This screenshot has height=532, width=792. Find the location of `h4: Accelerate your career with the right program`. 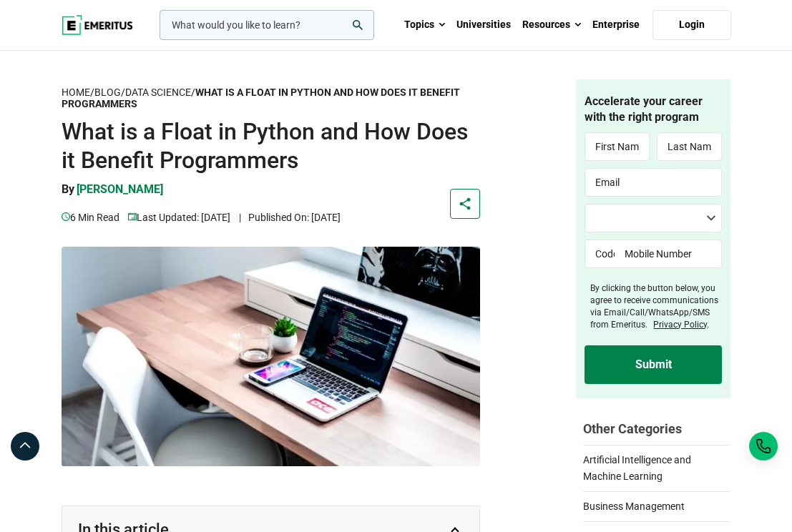

h4: Accelerate your career with the right program is located at coordinates (653, 110).